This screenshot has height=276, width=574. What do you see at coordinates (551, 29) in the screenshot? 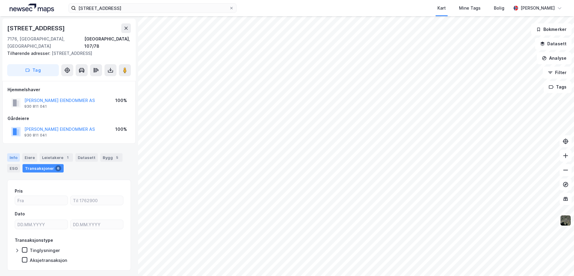
I see `button: Bokmerker` at bounding box center [551, 29].